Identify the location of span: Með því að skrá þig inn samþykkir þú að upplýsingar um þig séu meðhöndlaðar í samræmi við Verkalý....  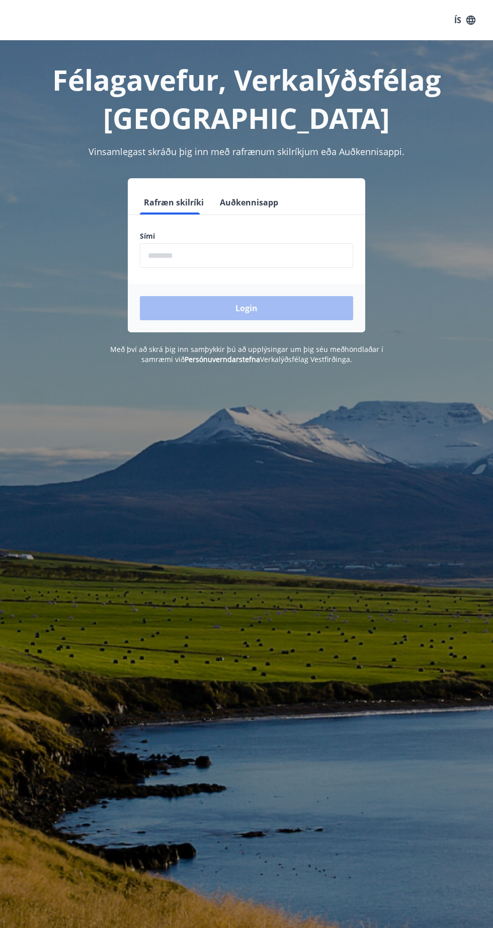
(247, 354).